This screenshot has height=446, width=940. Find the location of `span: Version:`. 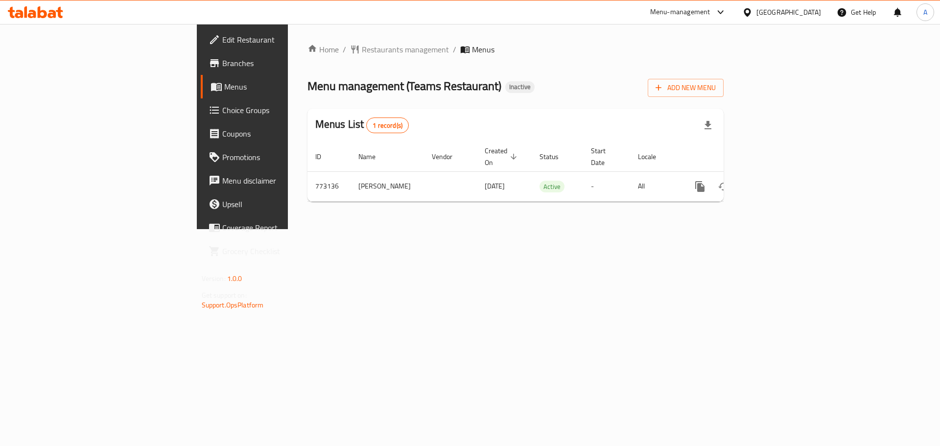

span: Version: is located at coordinates (213, 278).